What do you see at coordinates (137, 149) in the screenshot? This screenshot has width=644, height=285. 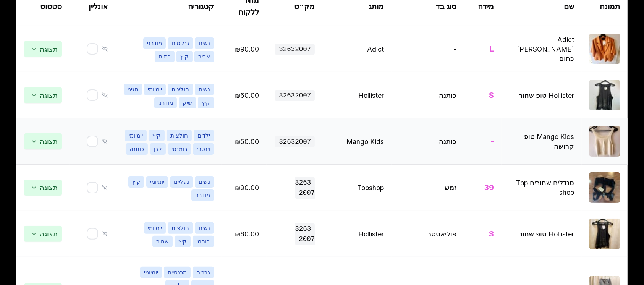 I see `span: כותנה` at bounding box center [137, 149].